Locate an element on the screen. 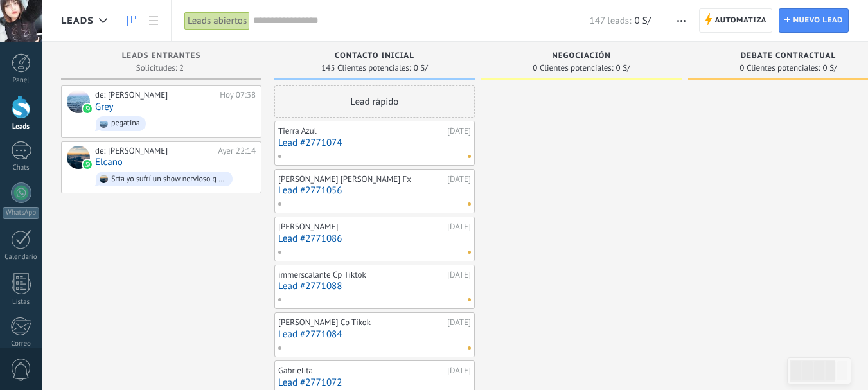 This screenshot has width=868, height=390. div: Grey is located at coordinates (78, 101).